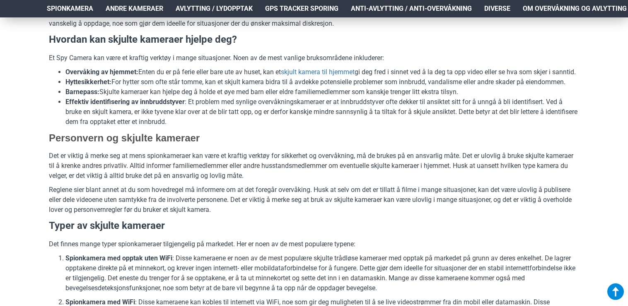 The width and height of the screenshot is (628, 306). I want to click on p: Det er viktig å merke seg at mens spionkameraer kan være et kraftig verktøy for sikkerhet og over..., so click(314, 166).